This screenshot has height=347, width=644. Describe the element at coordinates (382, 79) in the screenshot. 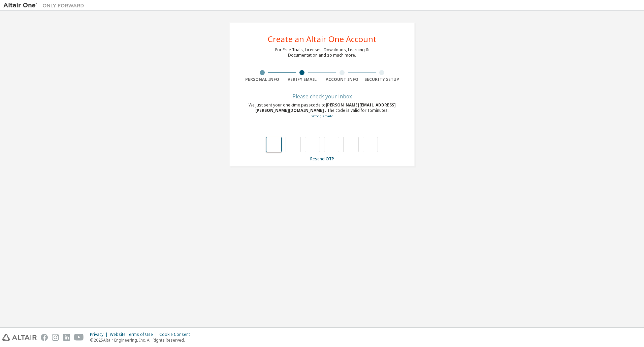

I see `div: Security Setup` at that location.